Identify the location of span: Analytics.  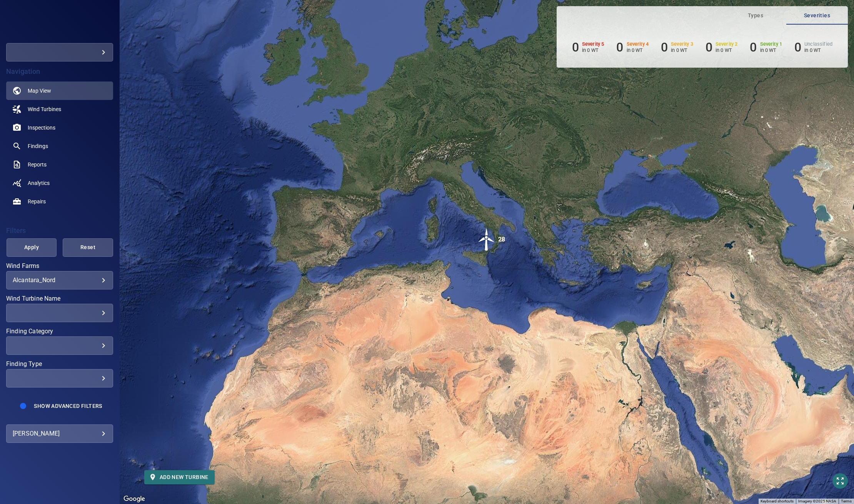
(38, 183).